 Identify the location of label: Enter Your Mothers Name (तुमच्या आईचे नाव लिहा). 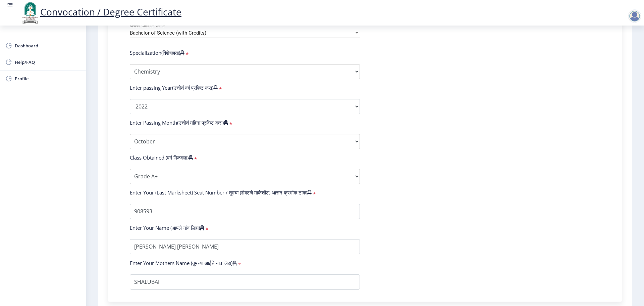
(183, 263).